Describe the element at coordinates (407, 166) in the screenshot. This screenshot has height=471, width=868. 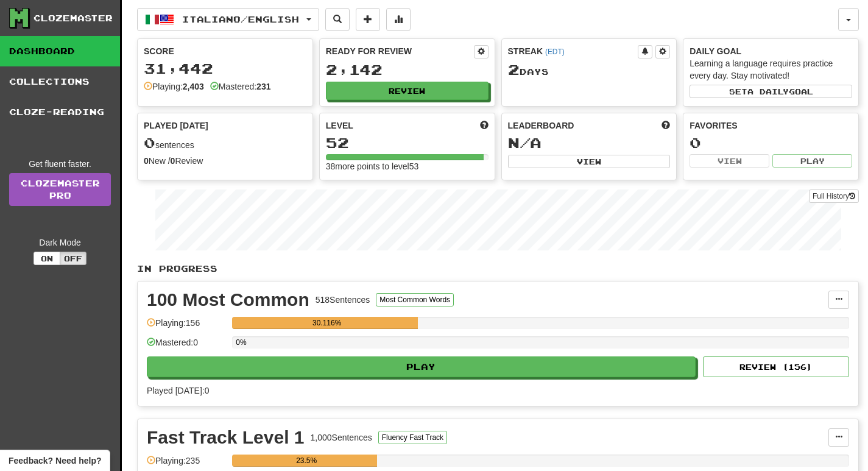
I see `div: 38 more points to level 53` at that location.